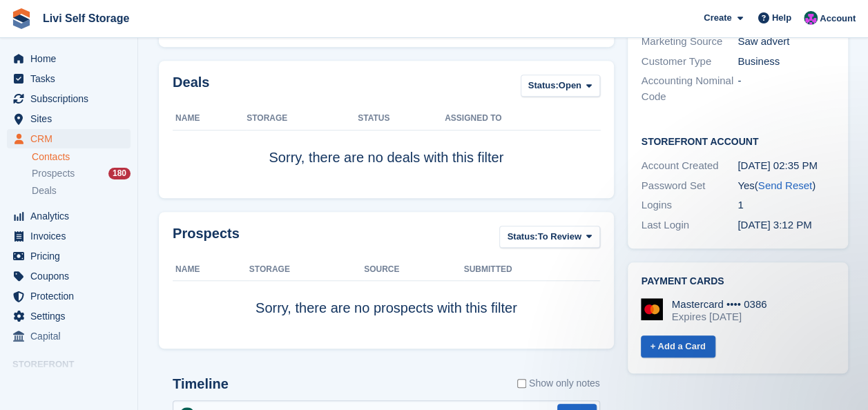 The width and height of the screenshot is (868, 410). Describe the element at coordinates (738, 141) in the screenshot. I see `h2: Storefront Account` at that location.